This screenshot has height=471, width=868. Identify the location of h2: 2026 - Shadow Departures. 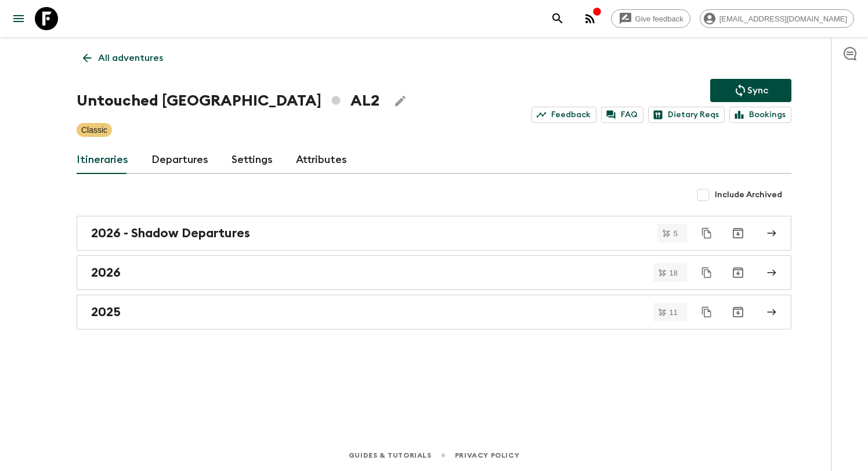
(170, 233).